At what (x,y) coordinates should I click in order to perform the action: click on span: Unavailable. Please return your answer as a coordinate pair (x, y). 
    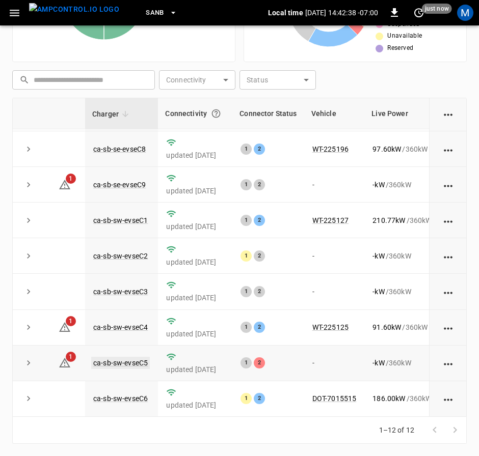
    Looking at the image, I should click on (404, 36).